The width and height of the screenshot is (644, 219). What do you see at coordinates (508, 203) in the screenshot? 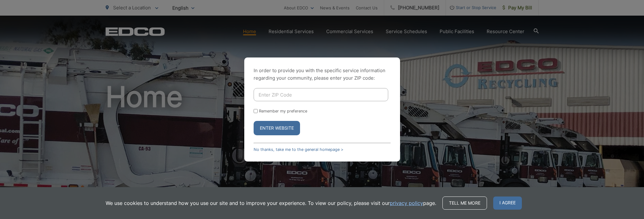
I see `span: I agree` at bounding box center [508, 203].